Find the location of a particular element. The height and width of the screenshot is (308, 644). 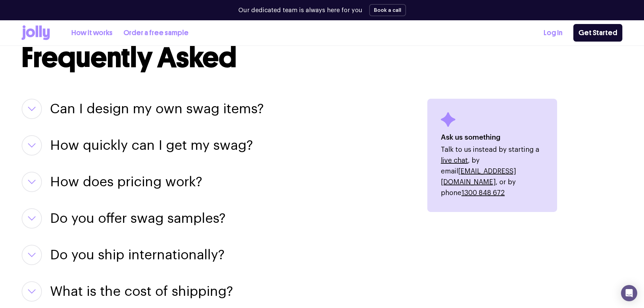

a: Log In is located at coordinates (553, 33).